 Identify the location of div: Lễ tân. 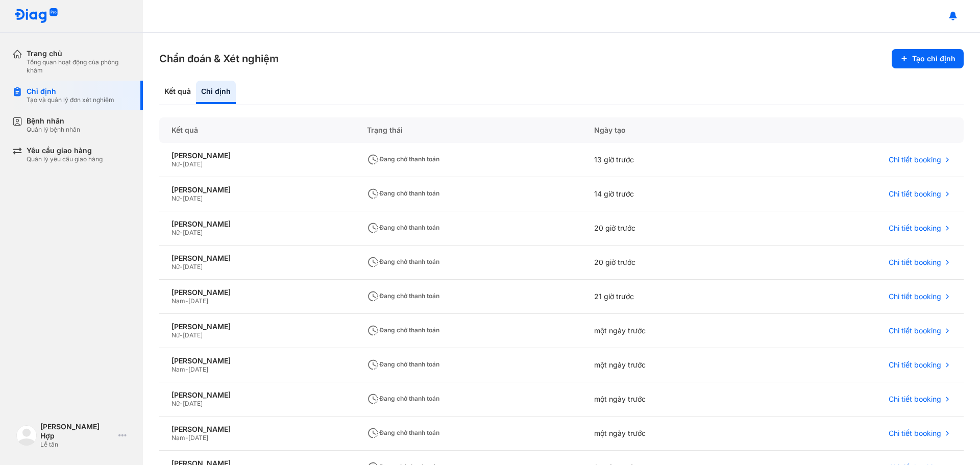
(77, 445).